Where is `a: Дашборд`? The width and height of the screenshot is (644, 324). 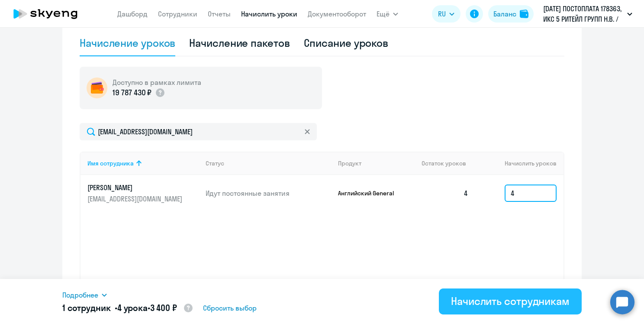
a: Дашборд is located at coordinates (132, 14).